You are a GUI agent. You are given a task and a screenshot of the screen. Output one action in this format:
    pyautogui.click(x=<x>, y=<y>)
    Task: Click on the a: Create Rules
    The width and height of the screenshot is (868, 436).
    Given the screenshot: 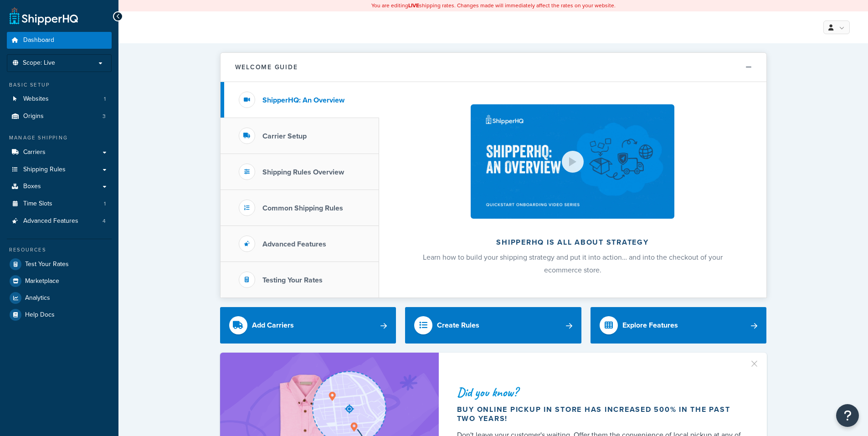 What is the action you would take?
    pyautogui.click(x=493, y=325)
    